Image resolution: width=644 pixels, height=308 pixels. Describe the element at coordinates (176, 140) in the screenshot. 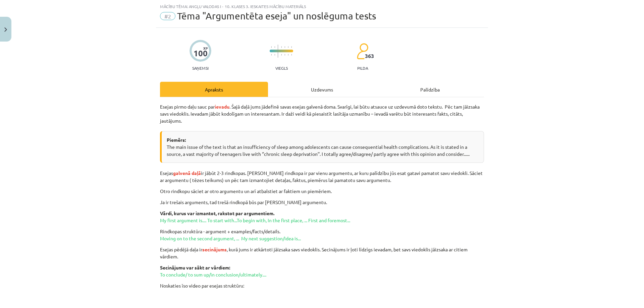

I see `strong: Piemērs:` at that location.